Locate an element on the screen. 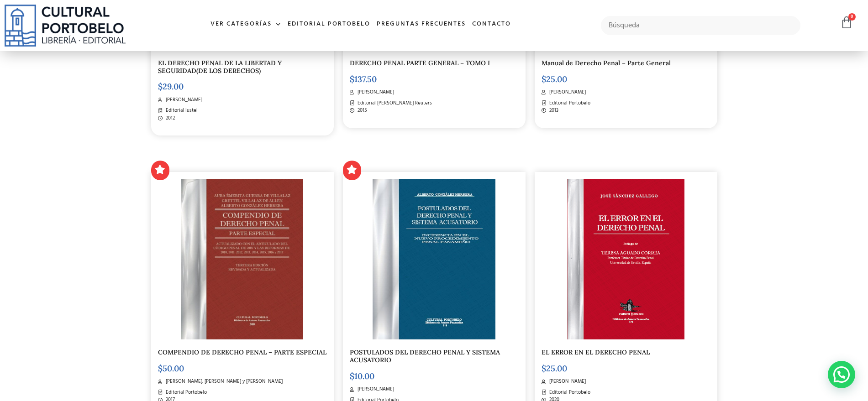  a: Contacto is located at coordinates (491, 25).